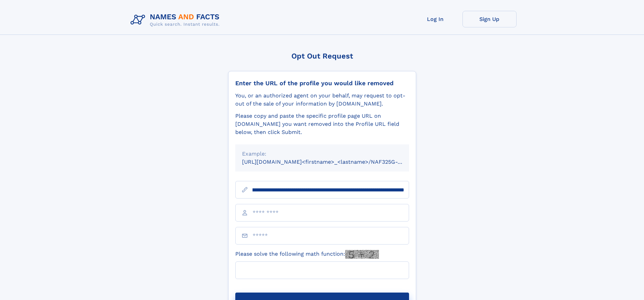 The height and width of the screenshot is (300, 644). Describe the element at coordinates (322, 83) in the screenshot. I see `div: Enter the URL of the profile you would like removed` at that location.